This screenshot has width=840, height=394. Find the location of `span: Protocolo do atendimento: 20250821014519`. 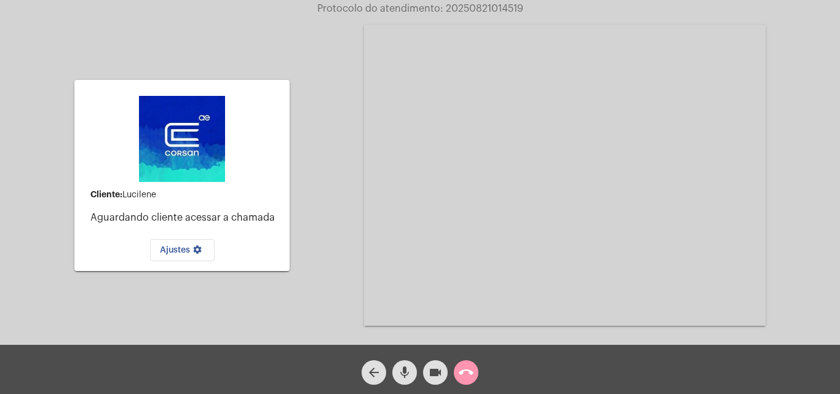

span: Protocolo do atendimento: 20250821014519 is located at coordinates (420, 9).